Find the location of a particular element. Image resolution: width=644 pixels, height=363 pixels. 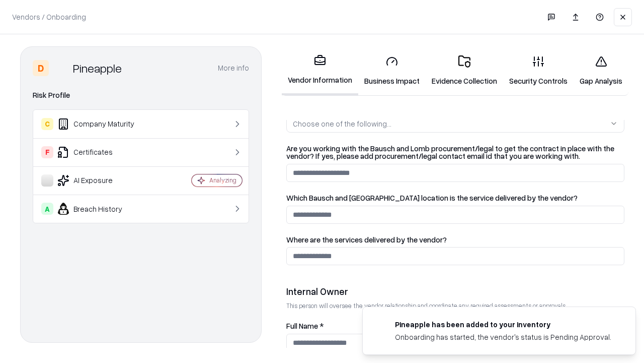

a: Gap Analysis is located at coordinates (601, 71).